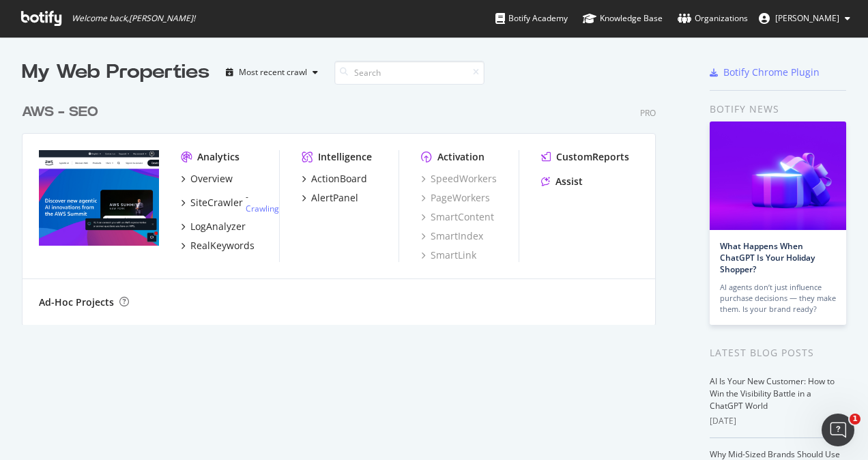 The image size is (868, 460). Describe the element at coordinates (455, 198) in the screenshot. I see `a: PageWorkers` at that location.